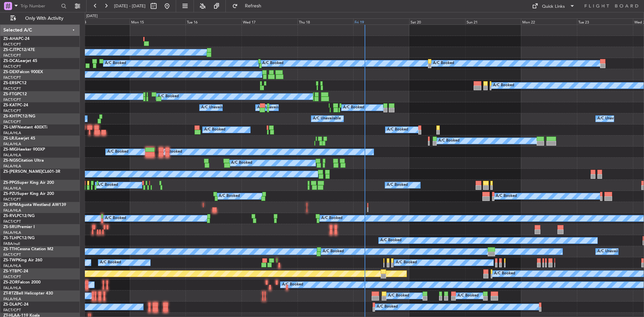 The width and height of the screenshot is (644, 317). What do you see at coordinates (19, 227) in the screenshot?
I see `a: ZS-SRUPremier I` at bounding box center [19, 227].